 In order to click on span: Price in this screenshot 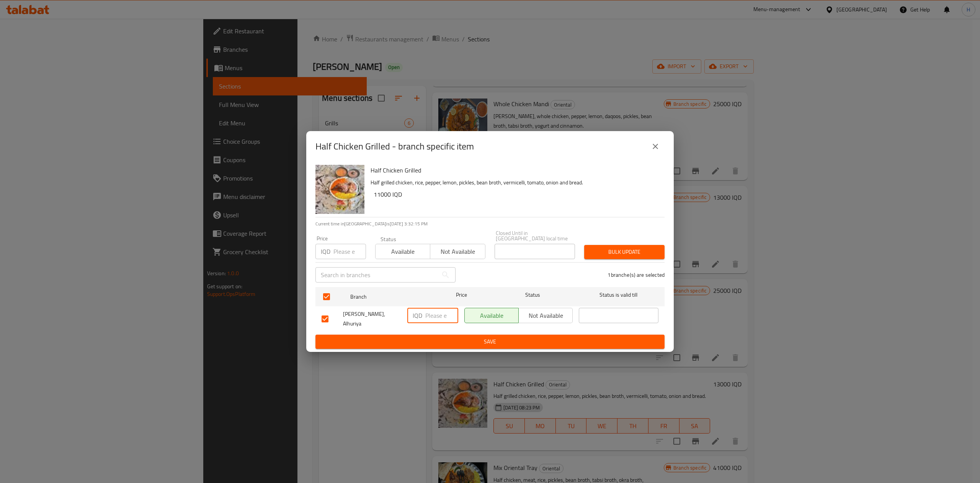, I will do `click(461, 294)`.